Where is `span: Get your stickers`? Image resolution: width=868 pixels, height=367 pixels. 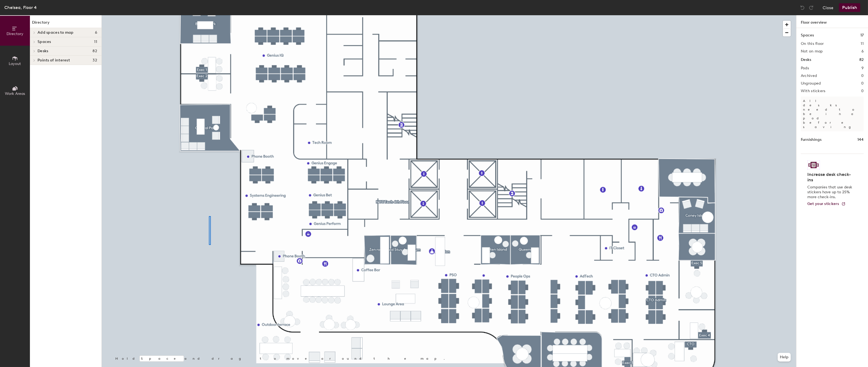
span: Get your stickers is located at coordinates (823, 204).